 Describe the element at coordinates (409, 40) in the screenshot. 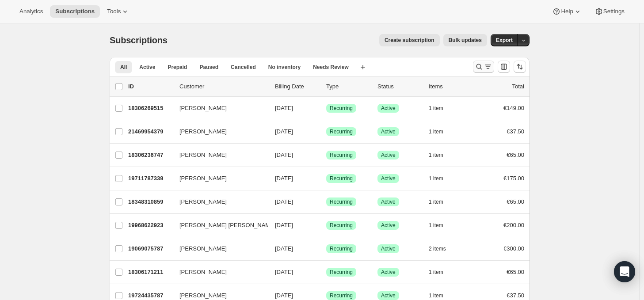

I see `button: Create subscription` at that location.